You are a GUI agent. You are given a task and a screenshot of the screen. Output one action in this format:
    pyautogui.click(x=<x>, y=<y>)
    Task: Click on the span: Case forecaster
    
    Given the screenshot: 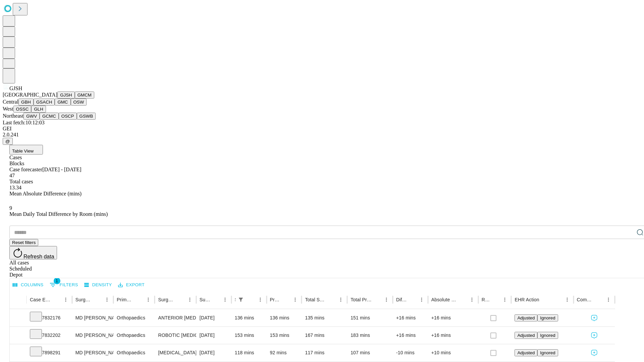 What is the action you would take?
    pyautogui.click(x=26, y=170)
    